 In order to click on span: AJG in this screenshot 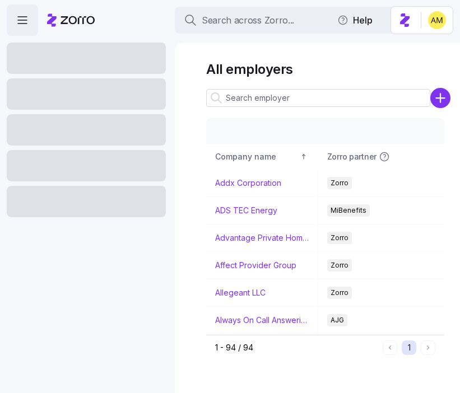, I will do `click(337, 320)`.